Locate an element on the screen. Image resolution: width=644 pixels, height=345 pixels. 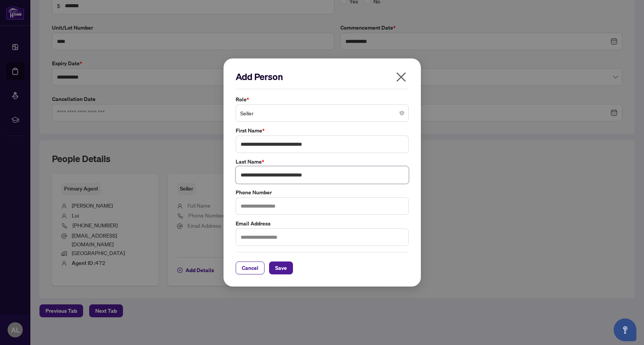
span: Seller is located at coordinates (322, 113).